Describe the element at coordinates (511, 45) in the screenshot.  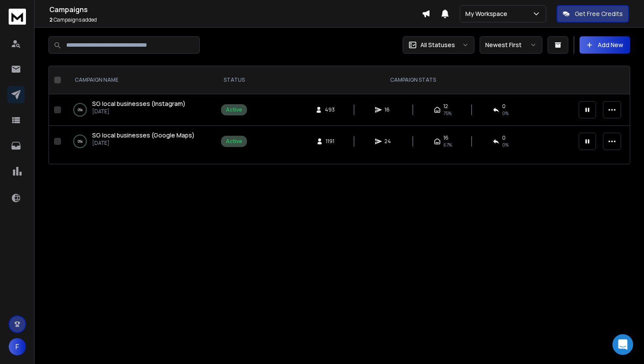
I see `button: Newest First` at that location.